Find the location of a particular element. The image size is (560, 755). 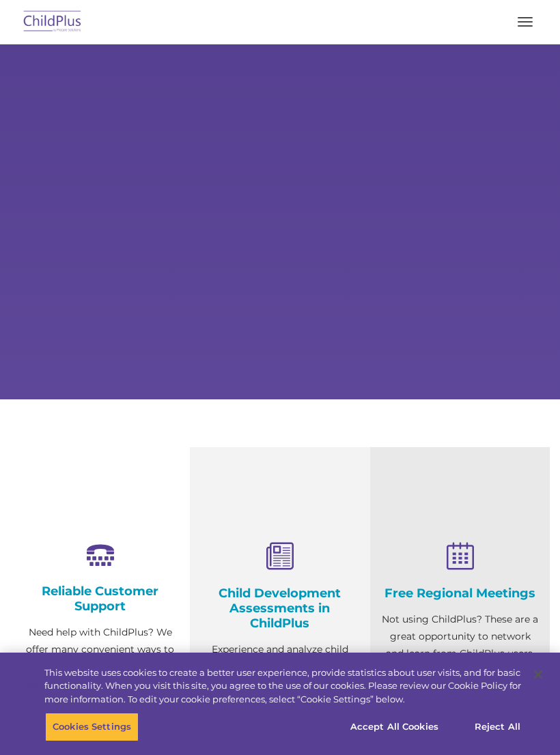

button: Cookies Settings is located at coordinates (92, 727).